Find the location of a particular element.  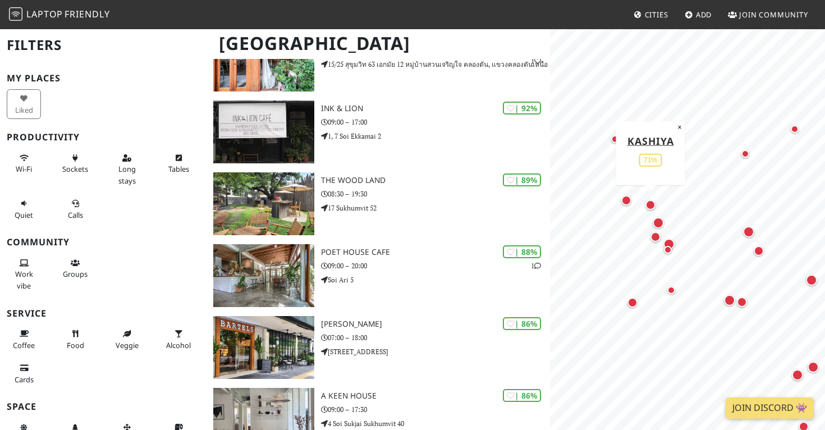

div: | 88% is located at coordinates (522, 251).